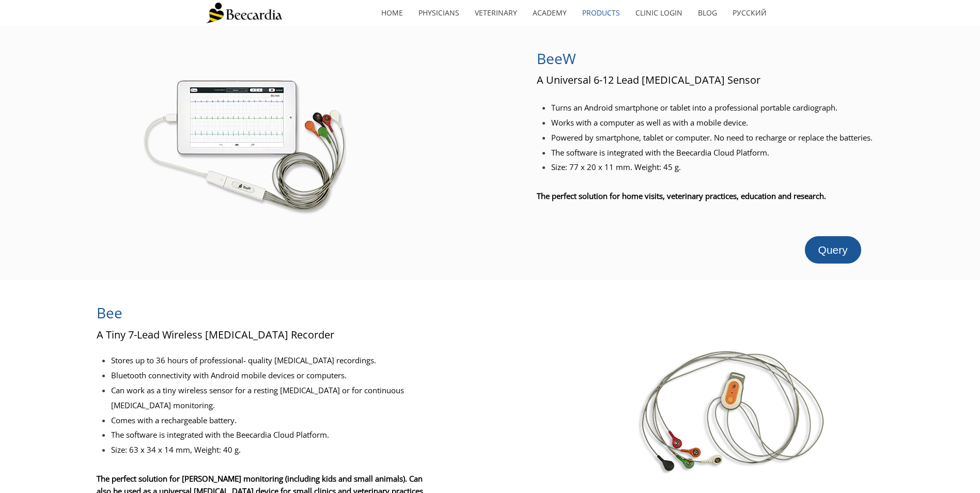 The height and width of the screenshot is (493, 980). I want to click on img: Beecardia, so click(244, 13).